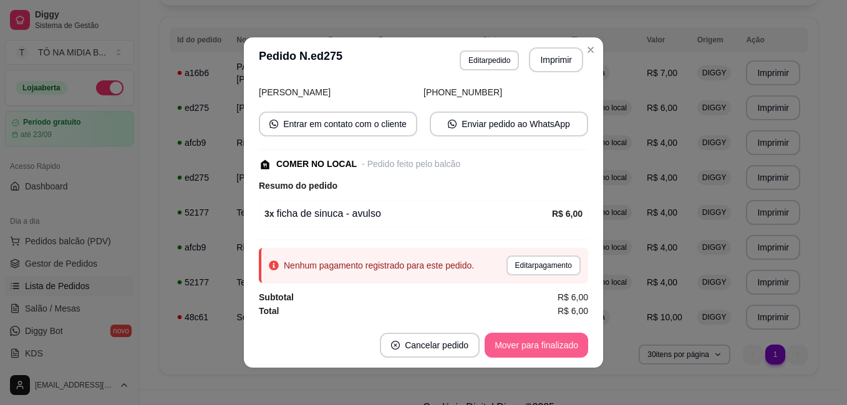 Image resolution: width=847 pixels, height=405 pixels. I want to click on button: Imprimir, so click(556, 60).